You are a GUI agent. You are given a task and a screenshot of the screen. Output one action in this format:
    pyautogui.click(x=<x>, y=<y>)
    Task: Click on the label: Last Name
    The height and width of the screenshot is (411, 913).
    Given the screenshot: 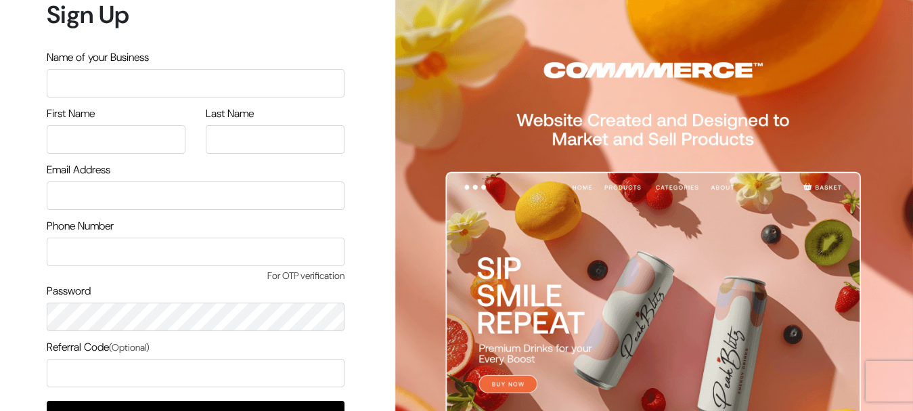 What is the action you would take?
    pyautogui.click(x=230, y=114)
    